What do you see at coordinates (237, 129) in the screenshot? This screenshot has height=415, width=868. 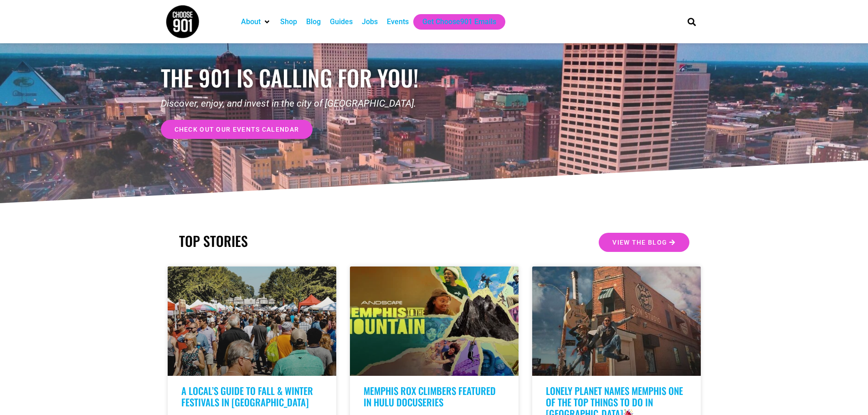 I see `span: check out our events calendar` at bounding box center [237, 129].